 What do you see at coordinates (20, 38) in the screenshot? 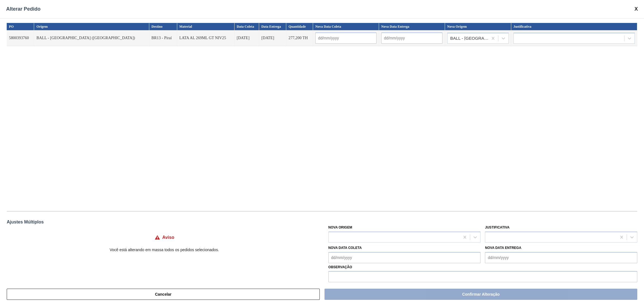
I see `td: 5800393760` at bounding box center [20, 38].